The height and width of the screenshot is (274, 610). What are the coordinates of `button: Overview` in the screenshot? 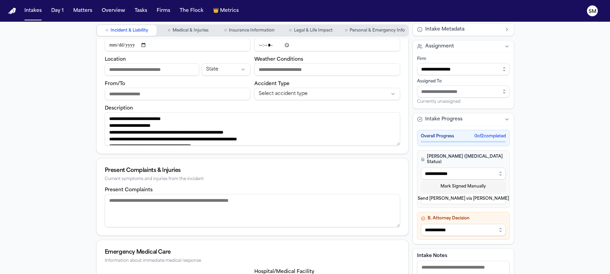 It's located at (113, 11).